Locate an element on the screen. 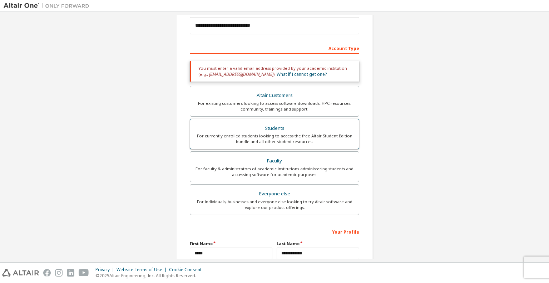  label: Last Name is located at coordinates (318, 243).